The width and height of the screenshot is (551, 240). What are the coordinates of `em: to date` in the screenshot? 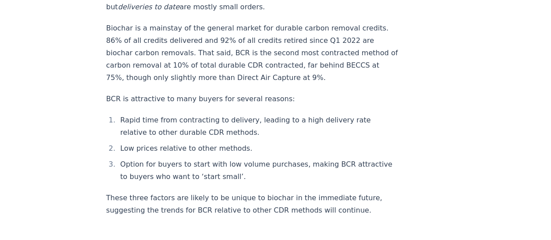 It's located at (167, 7).